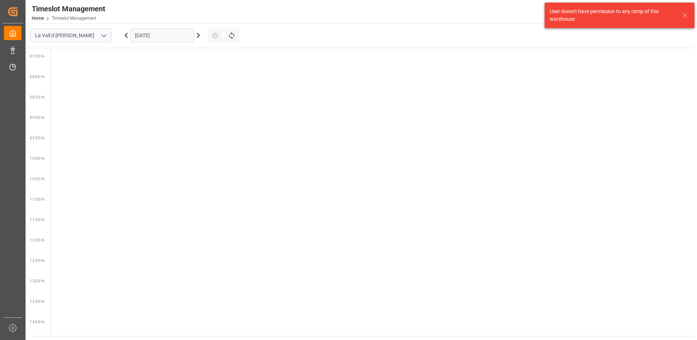 This screenshot has width=697, height=340. What do you see at coordinates (69, 9) in the screenshot?
I see `div: Timeslot Management` at bounding box center [69, 9].